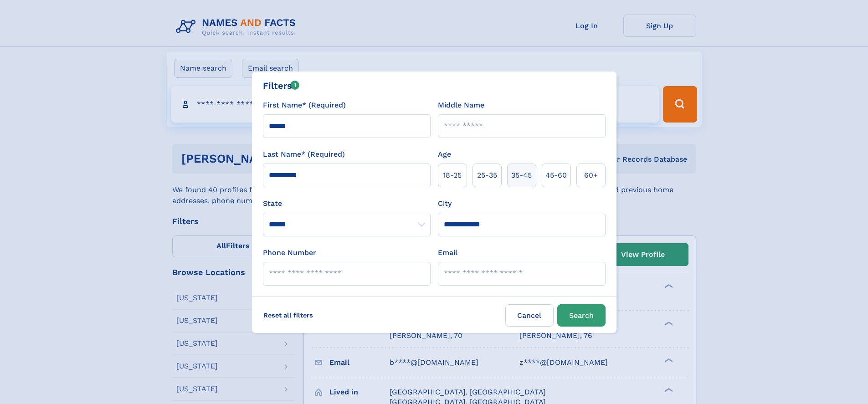 The height and width of the screenshot is (404, 868). What do you see at coordinates (281, 86) in the screenshot?
I see `div: Filters` at bounding box center [281, 86].